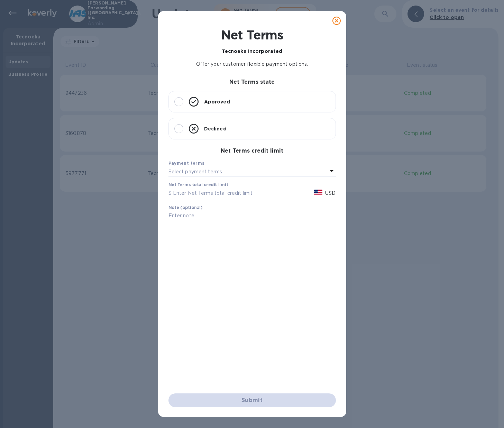 The height and width of the screenshot is (428, 504). What do you see at coordinates (217, 102) in the screenshot?
I see `p: Approved` at bounding box center [217, 102].